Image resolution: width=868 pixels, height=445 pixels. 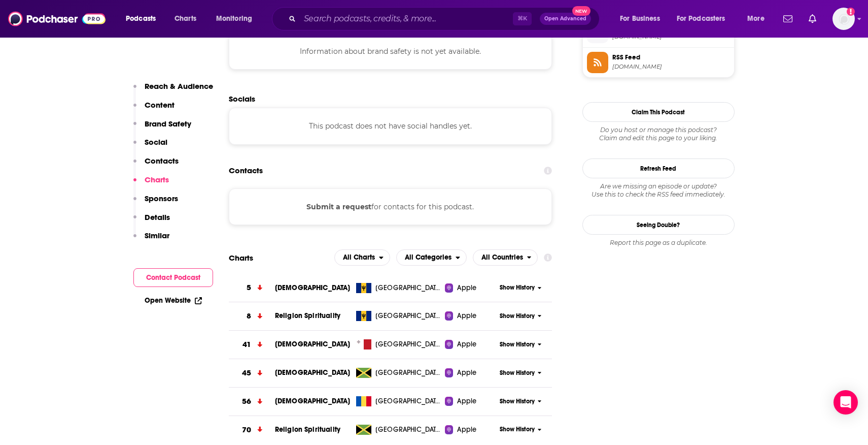 What do you see at coordinates (339, 207) in the screenshot?
I see `button: Submit a request` at bounding box center [339, 207].